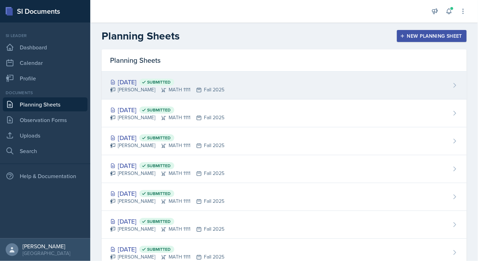 Image resolution: width=478 pixels, height=261 pixels. I want to click on button: New Planning Sheet, so click(432, 36).